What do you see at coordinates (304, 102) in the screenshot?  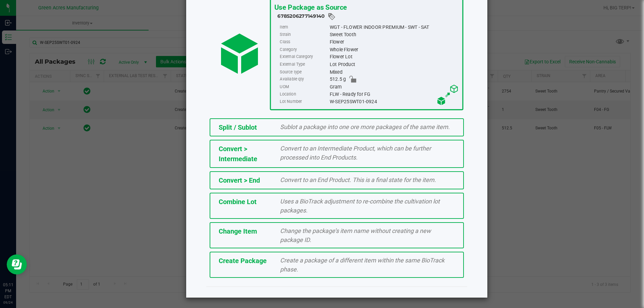 I see `label: Lot Number` at bounding box center [304, 102].